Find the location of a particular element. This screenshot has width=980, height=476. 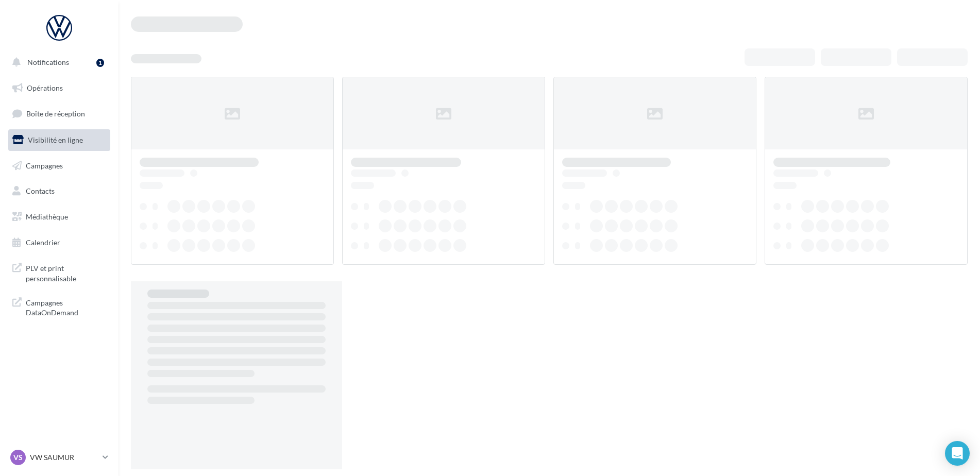

a: Médiathèque is located at coordinates (60, 217).